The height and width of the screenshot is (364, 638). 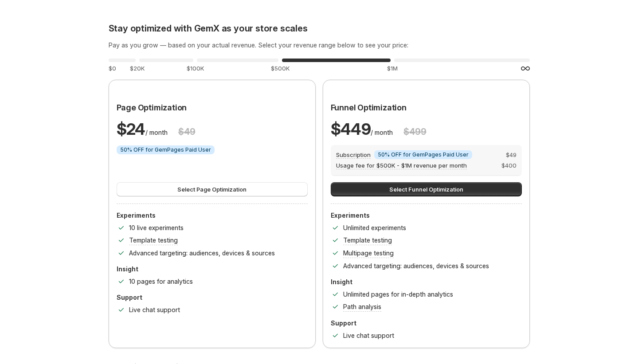 What do you see at coordinates (362, 307) in the screenshot?
I see `p: Path analysis` at bounding box center [362, 307].